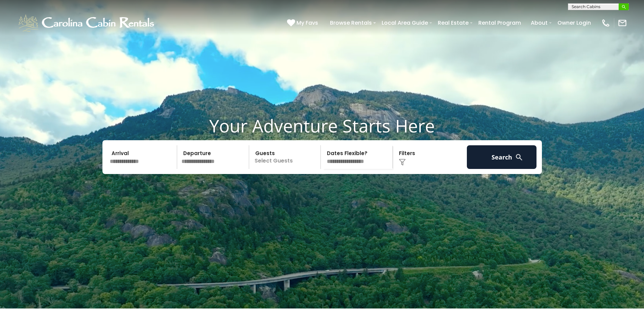  I want to click on img: phone-regular-white.png, so click(607, 23).